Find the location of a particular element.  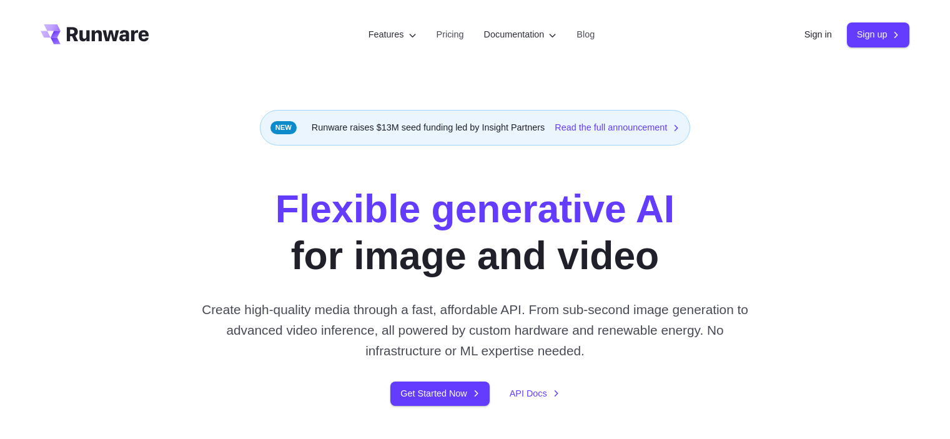

p: Create high-quality media through a fast, affordable API. From sub-second image generation to adv... is located at coordinates (474, 330).